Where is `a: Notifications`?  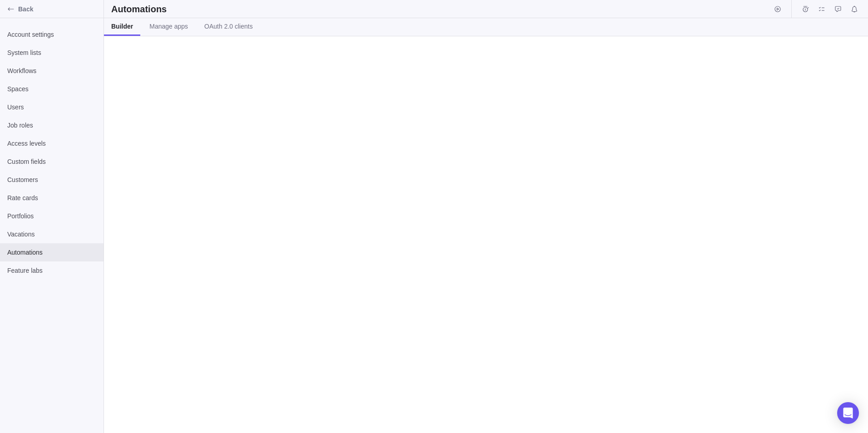 a: Notifications is located at coordinates (854, 10).